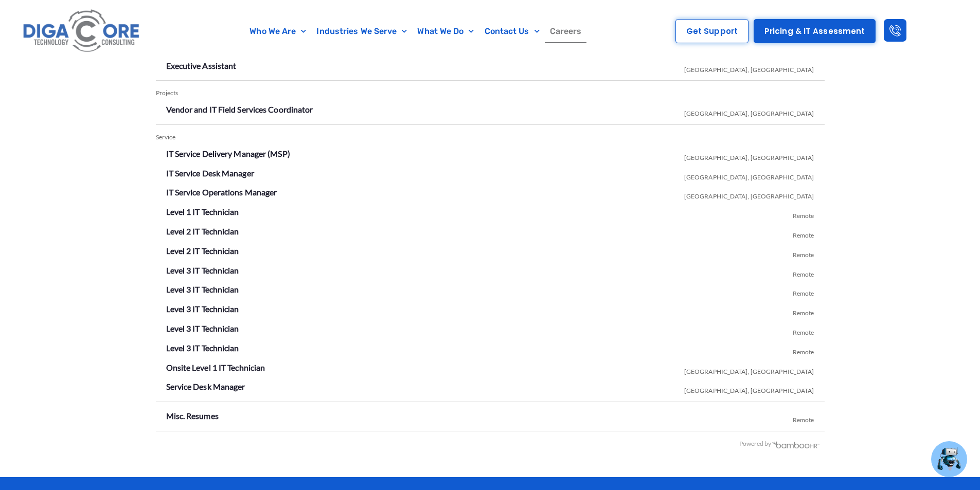 This screenshot has width=980, height=490. I want to click on img: Digacore logo 1, so click(81, 31).